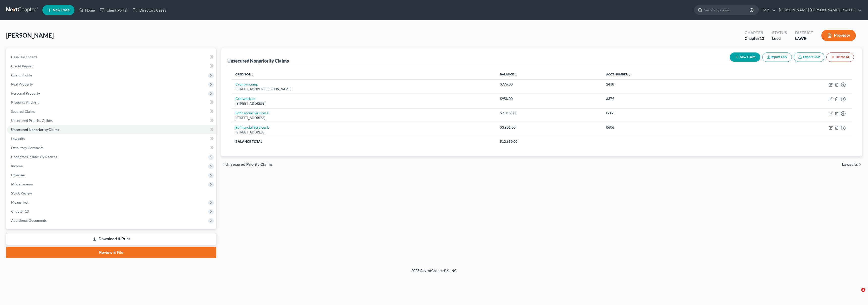 The height and width of the screenshot is (305, 868). I want to click on a: Client Portal, so click(114, 10).